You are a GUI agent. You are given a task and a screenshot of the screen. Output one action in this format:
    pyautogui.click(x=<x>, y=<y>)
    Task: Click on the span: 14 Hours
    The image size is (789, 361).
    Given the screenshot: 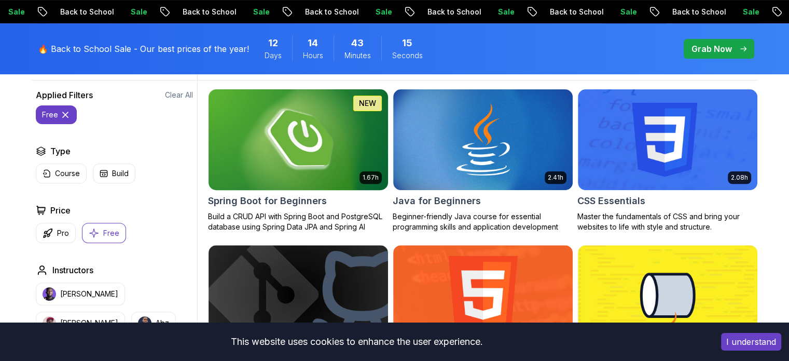 What is the action you would take?
    pyautogui.click(x=313, y=43)
    